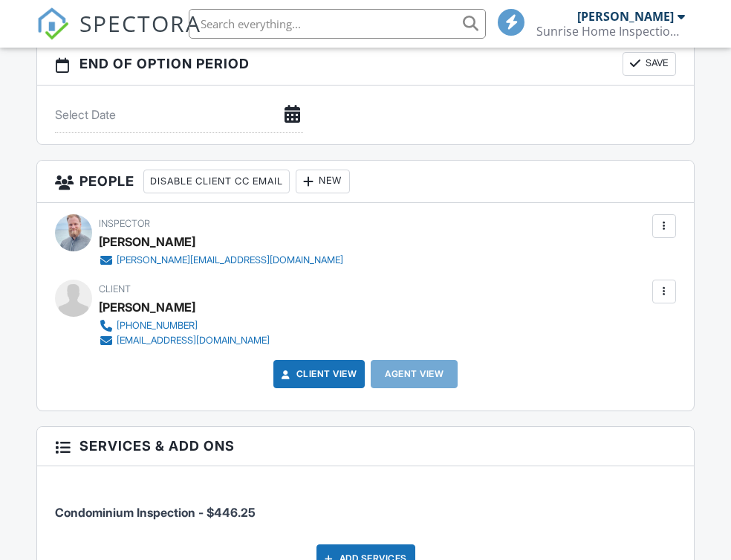  I want to click on h3: People, so click(366, 181).